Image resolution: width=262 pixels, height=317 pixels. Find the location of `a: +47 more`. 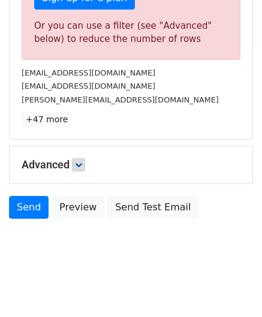

a: +47 more is located at coordinates (47, 119).